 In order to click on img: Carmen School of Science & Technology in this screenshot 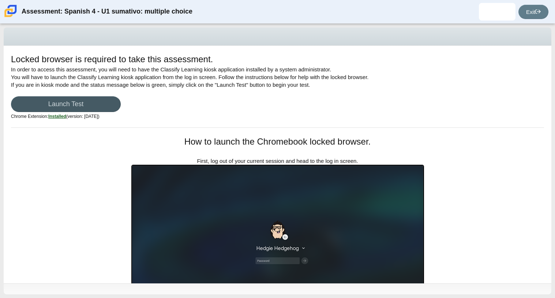, I will do `click(11, 11)`.